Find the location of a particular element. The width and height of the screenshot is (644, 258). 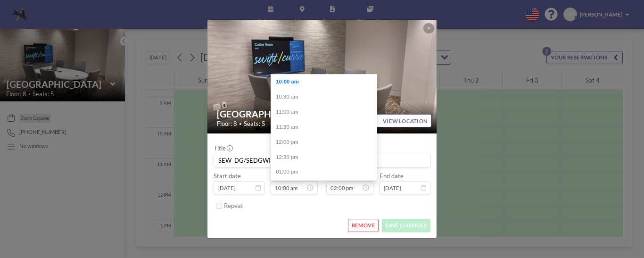

div: 10:30 am is located at coordinates (326, 97).